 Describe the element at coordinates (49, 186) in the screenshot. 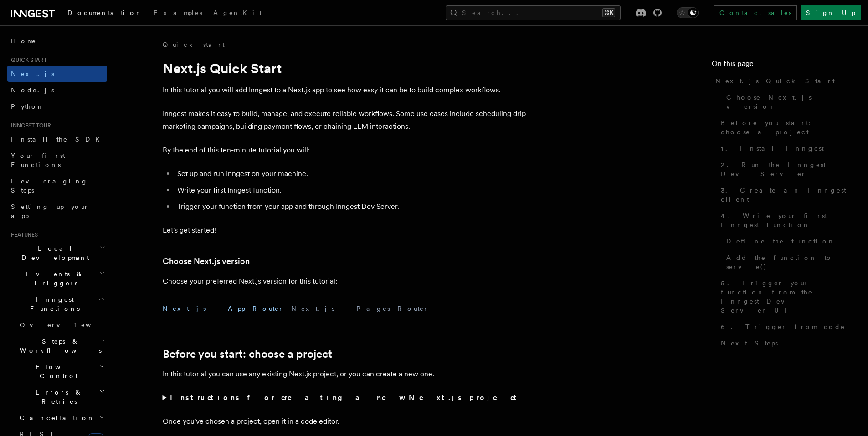

I see `span: Leveraging Steps` at that location.